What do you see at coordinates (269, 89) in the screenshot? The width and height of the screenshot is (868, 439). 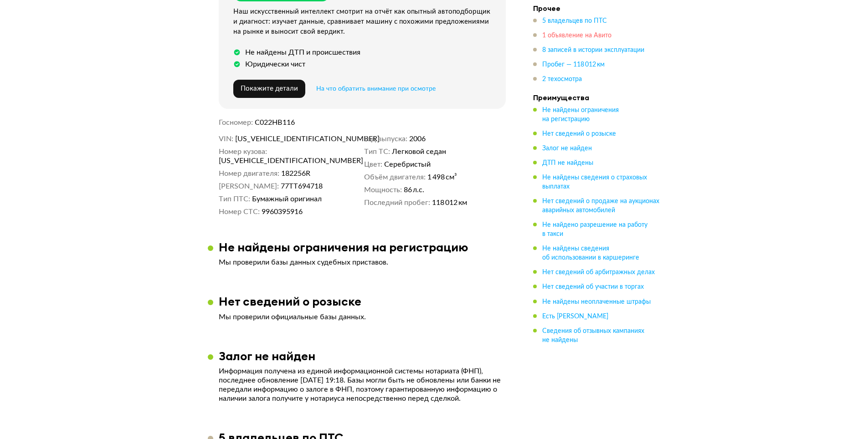 I see `button: Покажите детали` at bounding box center [269, 89].